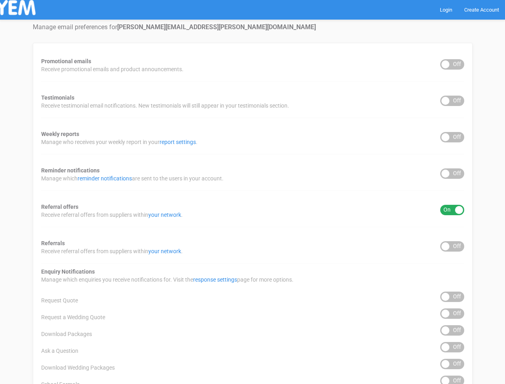 The width and height of the screenshot is (505, 384). What do you see at coordinates (165, 106) in the screenshot?
I see `span: Receive testimonial email notifications. New testimonials will still appear in your testimonials ...` at bounding box center [165, 106].